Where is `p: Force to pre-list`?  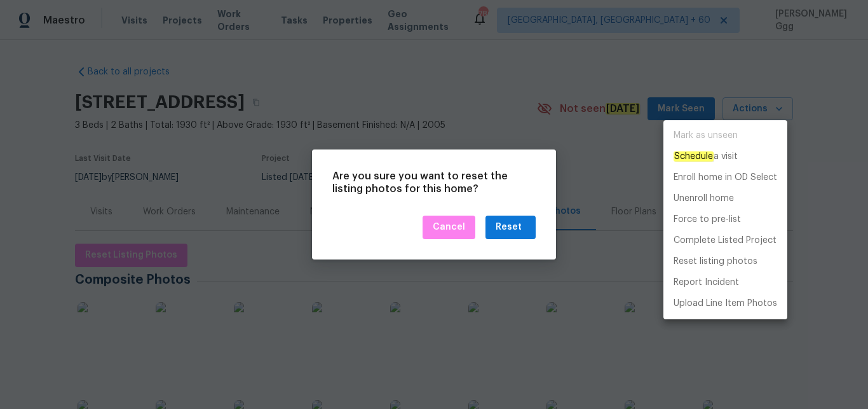
p: Force to pre-list is located at coordinates (708, 219).